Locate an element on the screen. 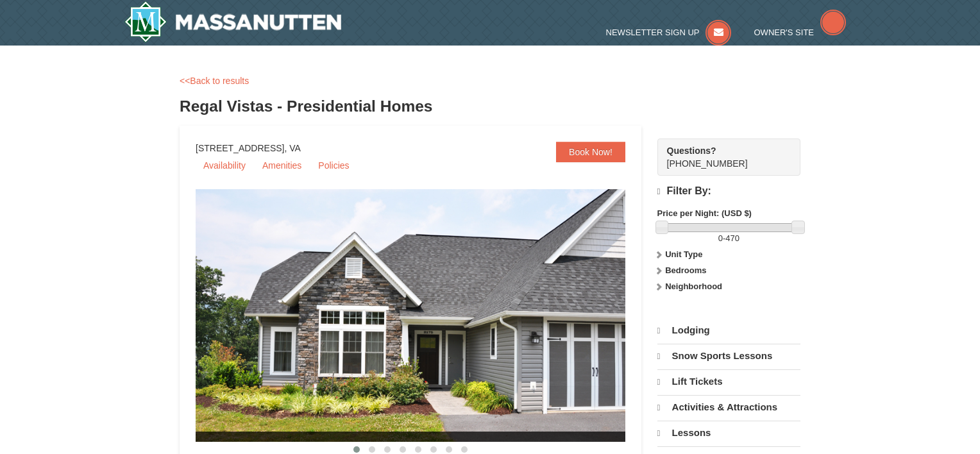 The width and height of the screenshot is (980, 454). a: Policies is located at coordinates (334, 166).